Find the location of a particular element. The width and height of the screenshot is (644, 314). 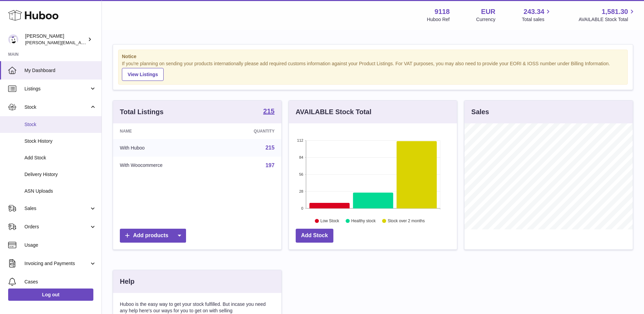

span: Total sales is located at coordinates (537, 19).